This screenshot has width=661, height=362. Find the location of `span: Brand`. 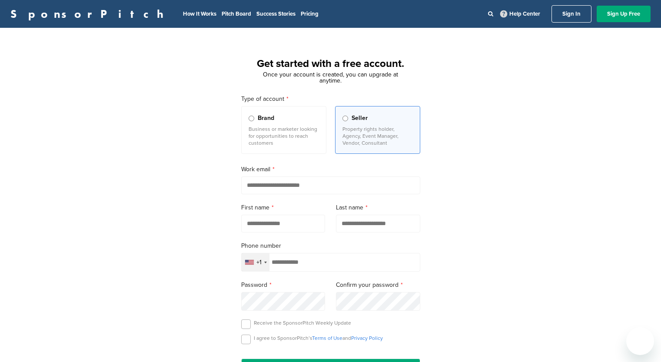

span: Brand is located at coordinates (266, 118).